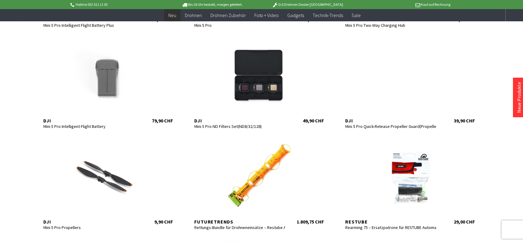 Image resolution: width=523 pixels, height=243 pixels. Describe the element at coordinates (117, 5) in the screenshot. I see `p: Hotline 032 511 11 03` at that location.